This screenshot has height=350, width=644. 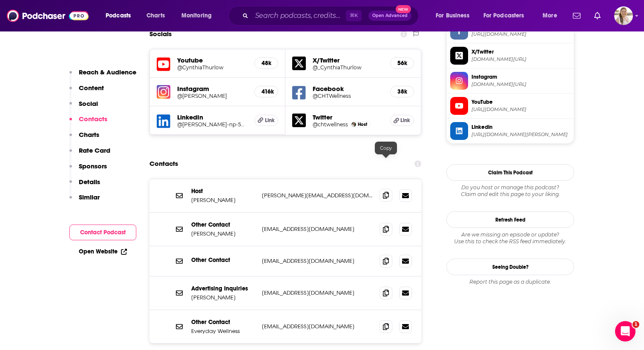 What do you see at coordinates (521, 84) in the screenshot?
I see `span: instagram.com/cynthia_thurlow_` at bounding box center [521, 84].